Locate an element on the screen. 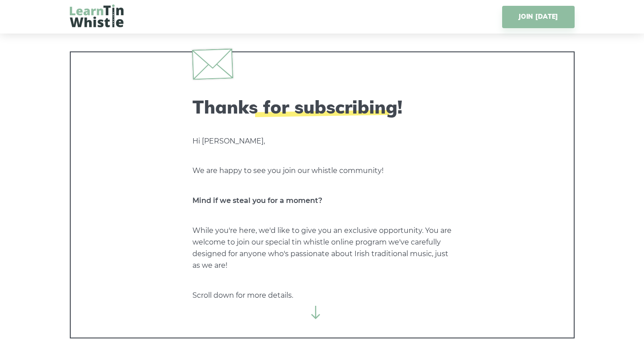  p: While you're here, we'd like to give you an exclusive opportunity. You are welcome to join our sp... is located at coordinates (322, 248).